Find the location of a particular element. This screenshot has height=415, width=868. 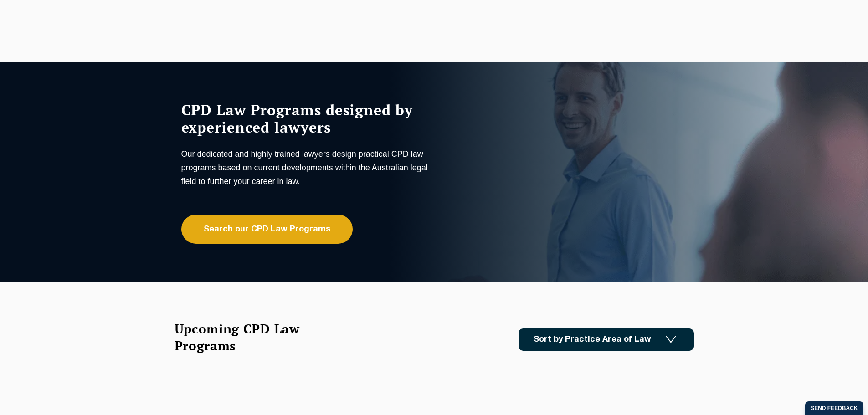

a: Sort by Practice Area of Law is located at coordinates (606, 339).